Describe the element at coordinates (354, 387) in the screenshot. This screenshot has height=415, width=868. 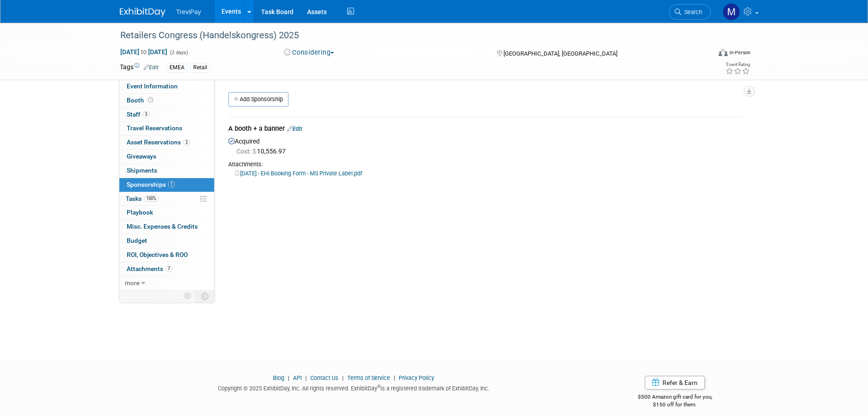
I see `div: Copyright © 2025 ExhibitDay, Inc. All rights reserved. ExhibitDay is a registered trademark of Ex...` at that location.